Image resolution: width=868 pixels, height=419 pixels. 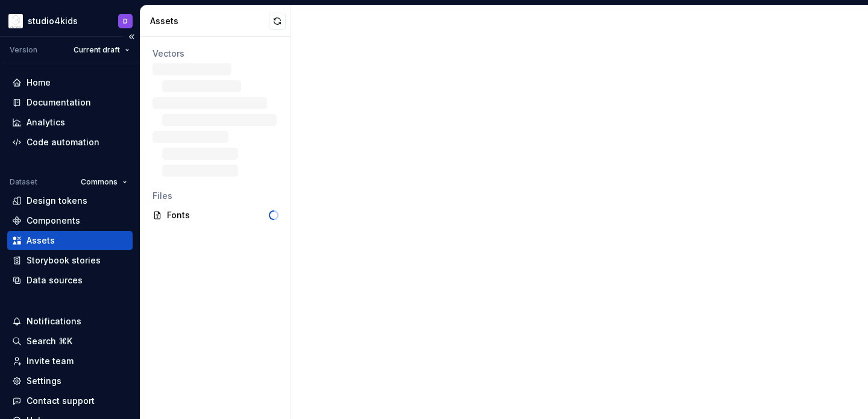 I want to click on div: Design tokens, so click(x=57, y=201).